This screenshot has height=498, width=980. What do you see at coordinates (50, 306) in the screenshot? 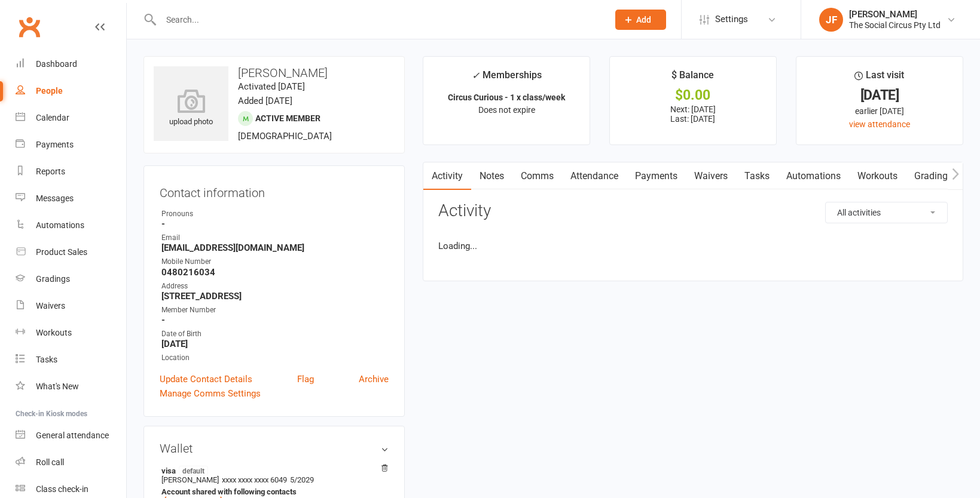
I see `div: Waivers` at bounding box center [50, 306].